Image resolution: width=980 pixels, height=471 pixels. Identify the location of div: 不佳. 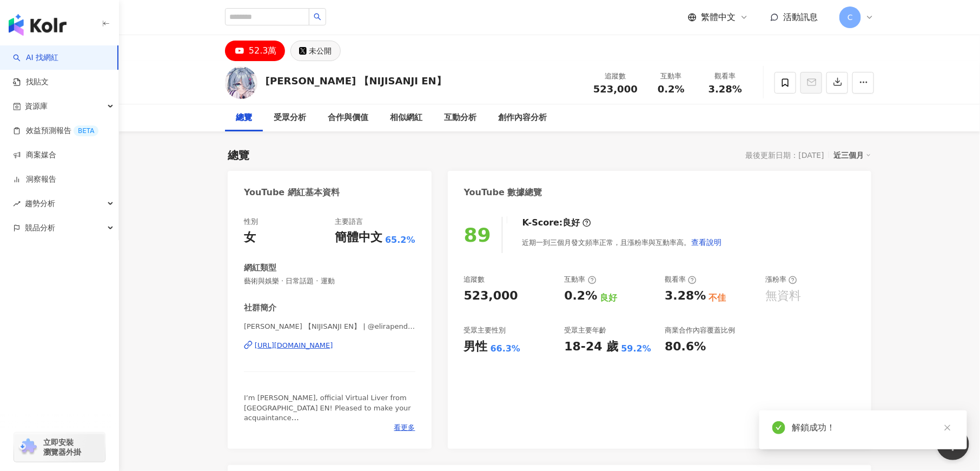
(717, 298).